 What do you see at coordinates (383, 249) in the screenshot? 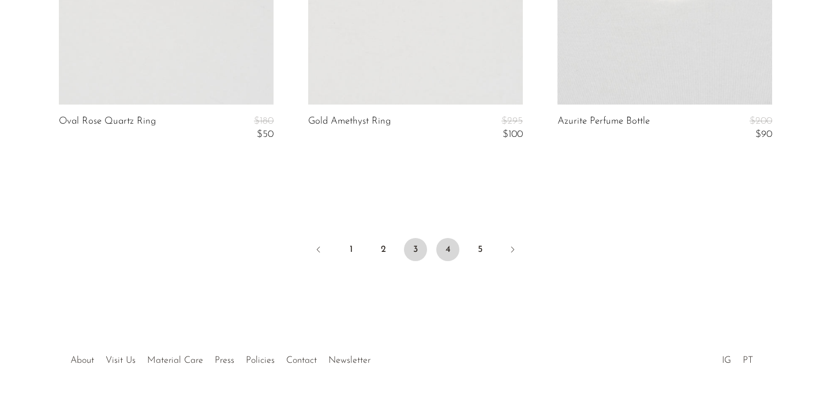
I see `a: 2` at bounding box center [383, 249].